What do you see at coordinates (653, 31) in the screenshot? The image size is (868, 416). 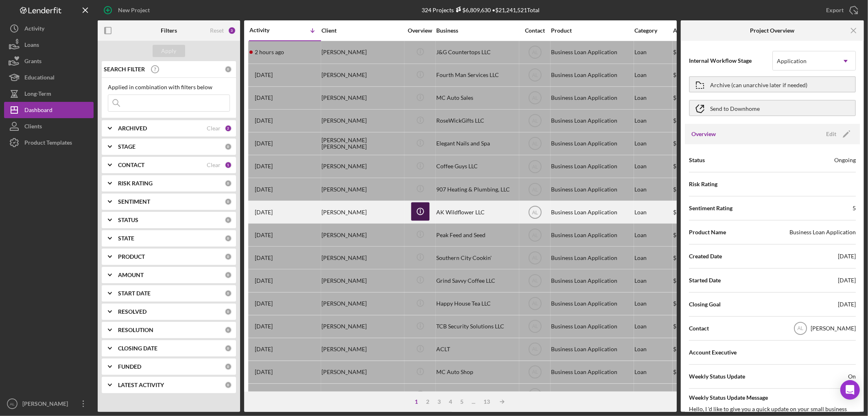 I see `div: Category` at bounding box center [653, 31].